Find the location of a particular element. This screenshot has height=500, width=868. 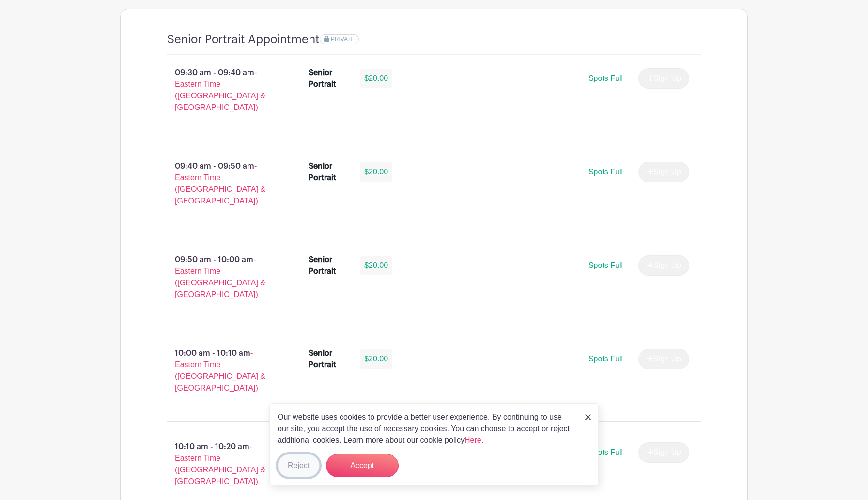

button: Reject is located at coordinates (299, 465).